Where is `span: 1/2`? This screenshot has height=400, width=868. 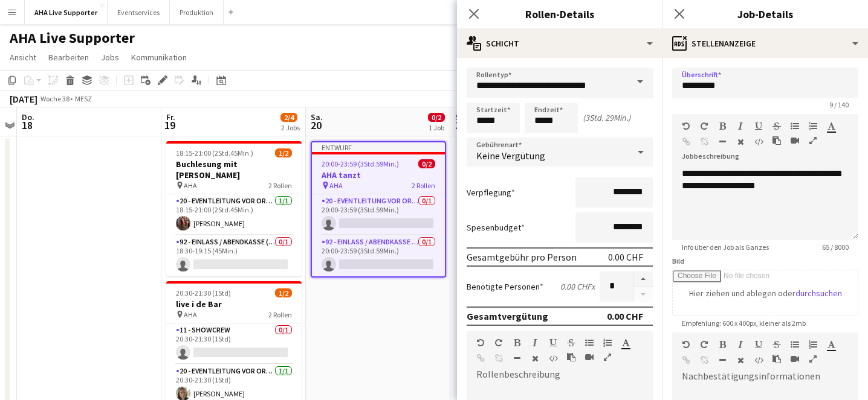
span: 1/2 is located at coordinates (283, 293).